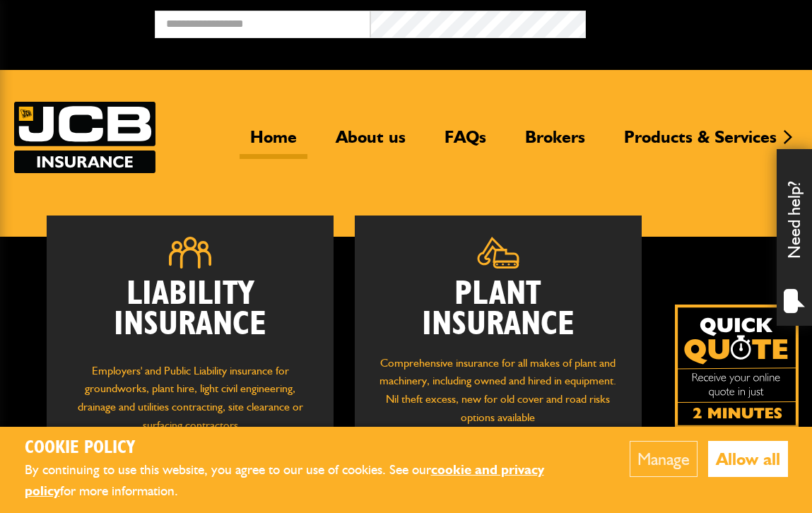 This screenshot has width=812, height=513. I want to click on div: Need help?, so click(794, 237).